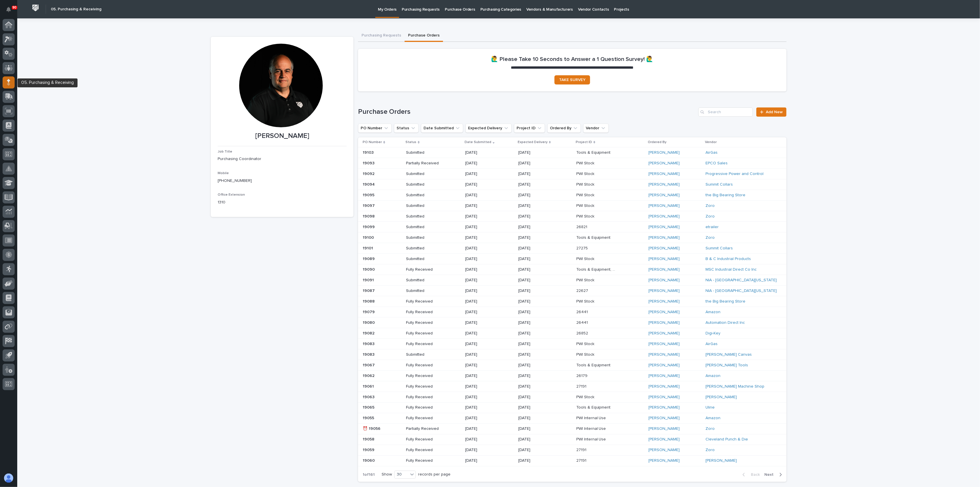  I want to click on p: 19060, so click(370, 460).